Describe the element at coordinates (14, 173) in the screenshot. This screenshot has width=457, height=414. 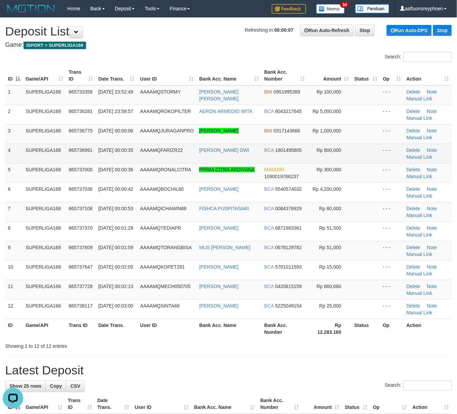
I see `td: 5` at that location.